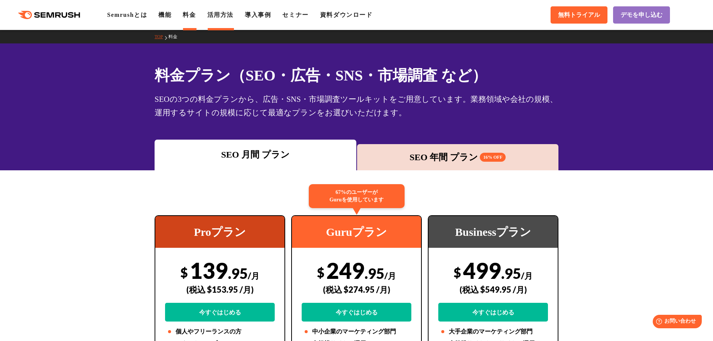  I want to click on a: 機能, so click(165, 15).